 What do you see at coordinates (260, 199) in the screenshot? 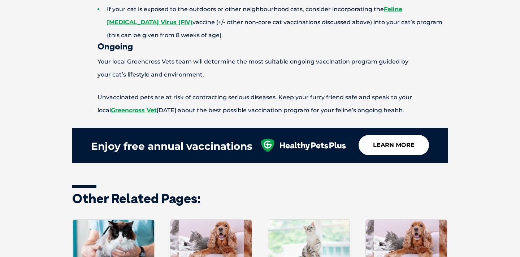
I see `h3: Other related pages:` at bounding box center [260, 199].